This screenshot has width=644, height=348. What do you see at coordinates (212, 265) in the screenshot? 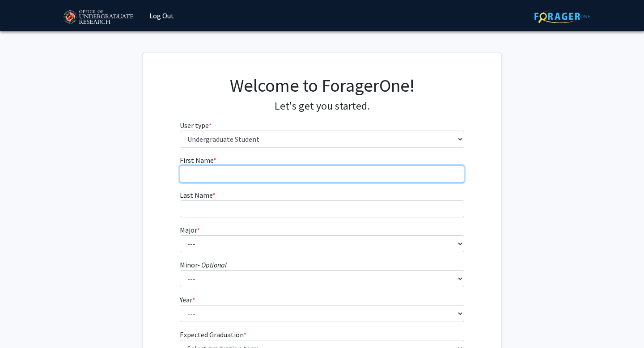
I see `i: - Optional` at bounding box center [212, 265].